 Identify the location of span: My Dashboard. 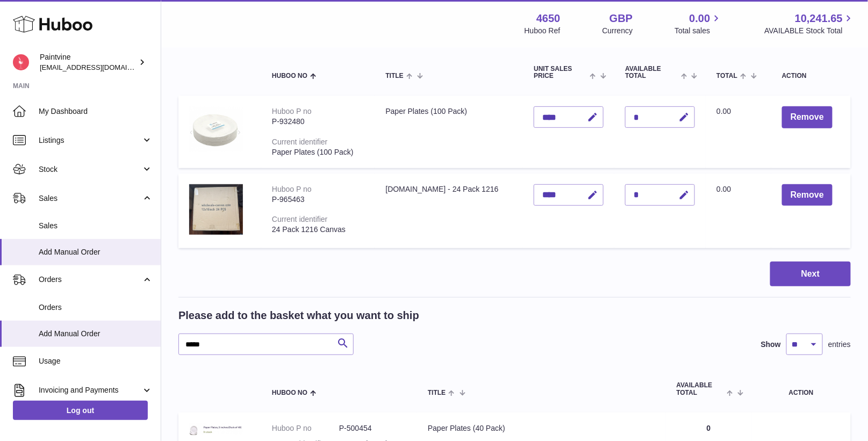
(96, 111).